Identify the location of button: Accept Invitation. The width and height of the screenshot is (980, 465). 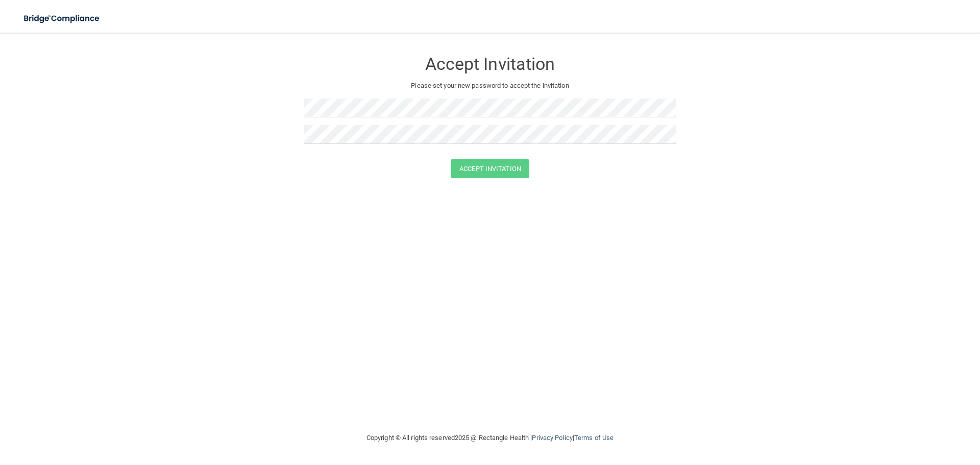
(490, 169).